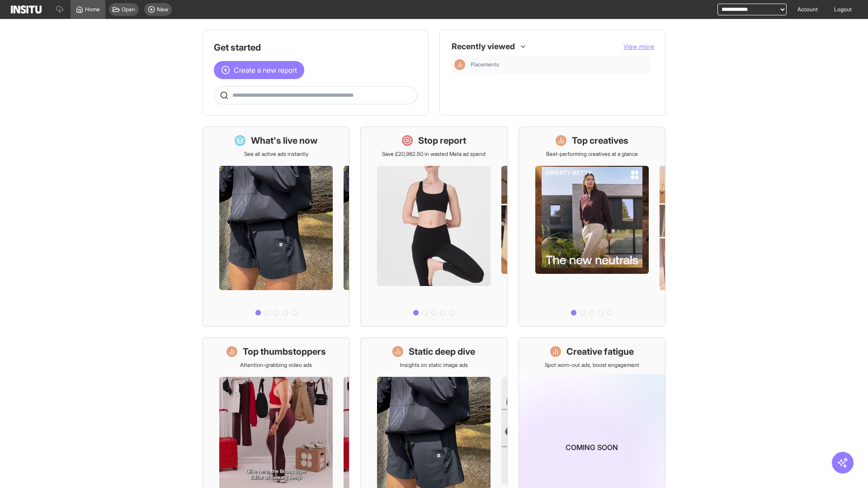  I want to click on button: Create a new report, so click(259, 70).